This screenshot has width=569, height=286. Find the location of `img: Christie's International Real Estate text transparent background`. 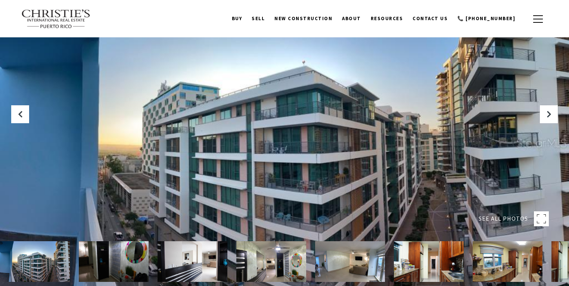

img: Christie's International Real Estate text transparent background is located at coordinates (56, 19).